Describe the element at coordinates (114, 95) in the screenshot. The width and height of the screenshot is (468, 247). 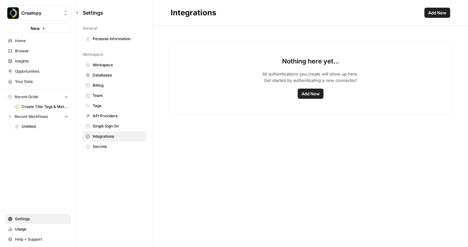
I see `a: Team` at that location.